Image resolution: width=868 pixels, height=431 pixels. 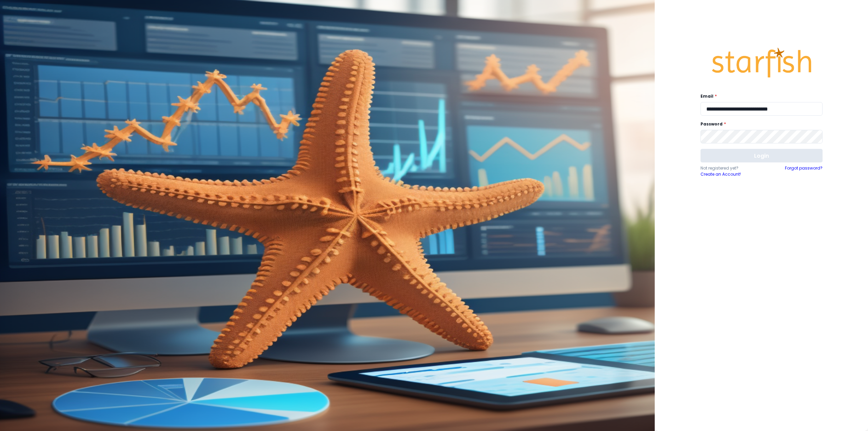 What do you see at coordinates (759, 96) in the screenshot?
I see `label: Email` at bounding box center [759, 96].